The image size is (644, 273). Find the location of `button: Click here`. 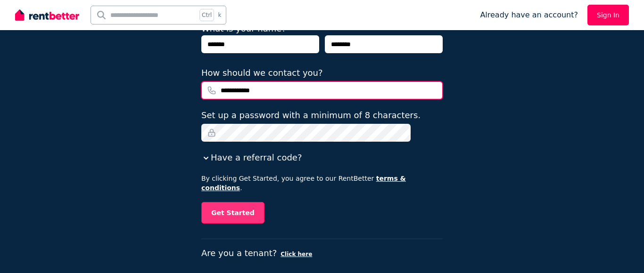

button: Click here is located at coordinates (296, 255).